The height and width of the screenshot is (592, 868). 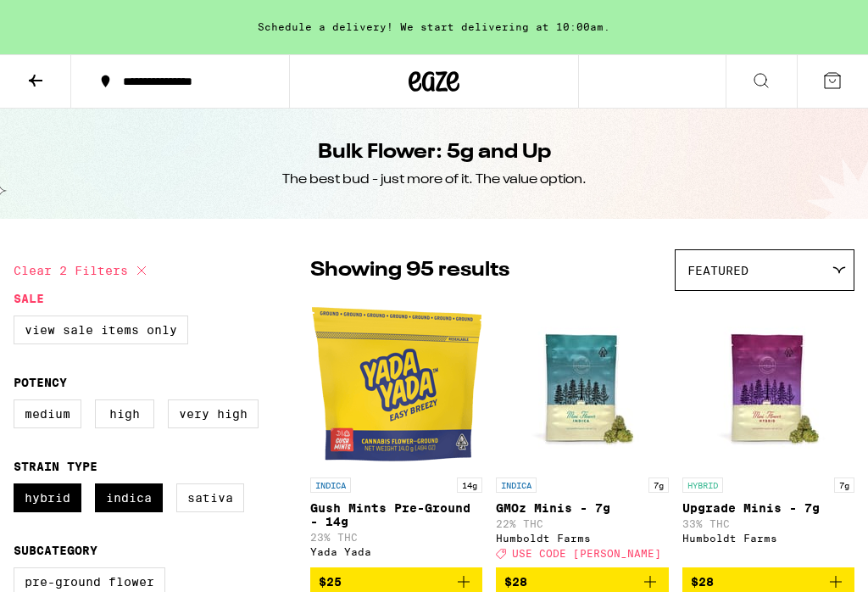 What do you see at coordinates (129, 498) in the screenshot?
I see `label: Indica` at bounding box center [129, 498].